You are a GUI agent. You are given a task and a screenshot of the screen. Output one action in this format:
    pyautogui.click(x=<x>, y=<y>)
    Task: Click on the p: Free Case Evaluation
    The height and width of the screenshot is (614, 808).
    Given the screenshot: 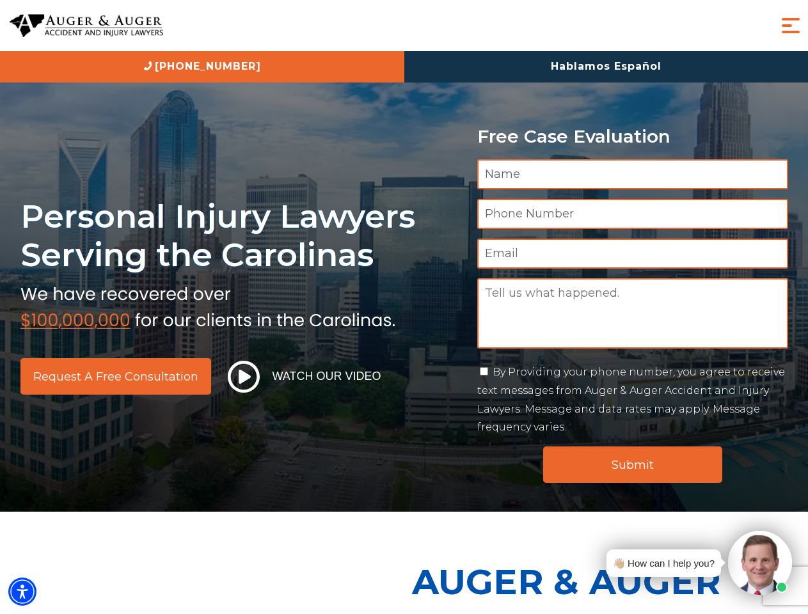 What is the action you would take?
    pyautogui.click(x=632, y=136)
    